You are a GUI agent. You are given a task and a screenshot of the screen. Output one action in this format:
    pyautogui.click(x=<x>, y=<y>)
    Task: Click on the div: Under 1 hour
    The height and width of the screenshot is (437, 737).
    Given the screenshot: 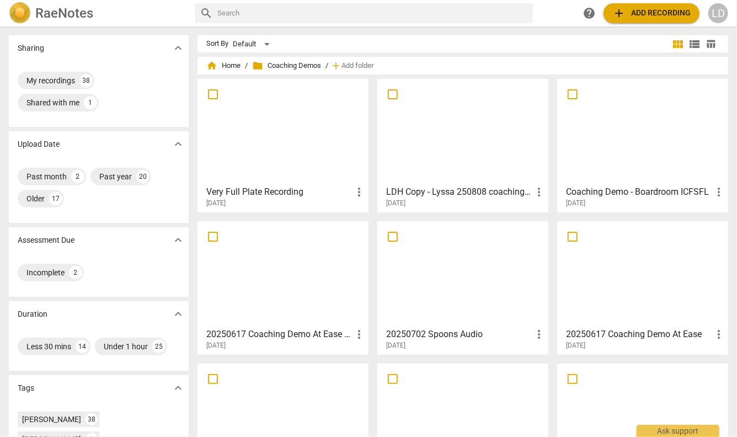 What is the action you would take?
    pyautogui.click(x=126, y=347)
    